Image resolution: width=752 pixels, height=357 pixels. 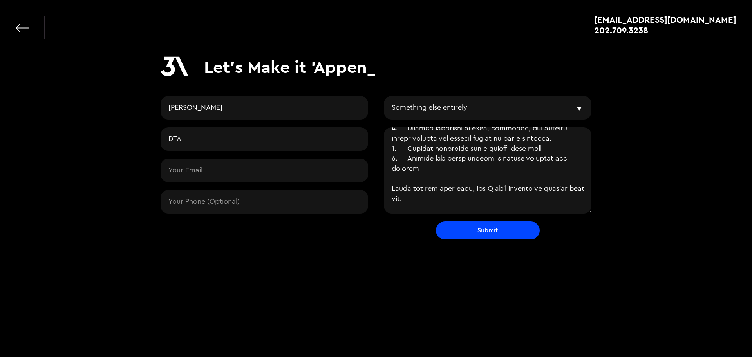 What do you see at coordinates (264, 108) in the screenshot?
I see `input: Your Name` at bounding box center [264, 108].